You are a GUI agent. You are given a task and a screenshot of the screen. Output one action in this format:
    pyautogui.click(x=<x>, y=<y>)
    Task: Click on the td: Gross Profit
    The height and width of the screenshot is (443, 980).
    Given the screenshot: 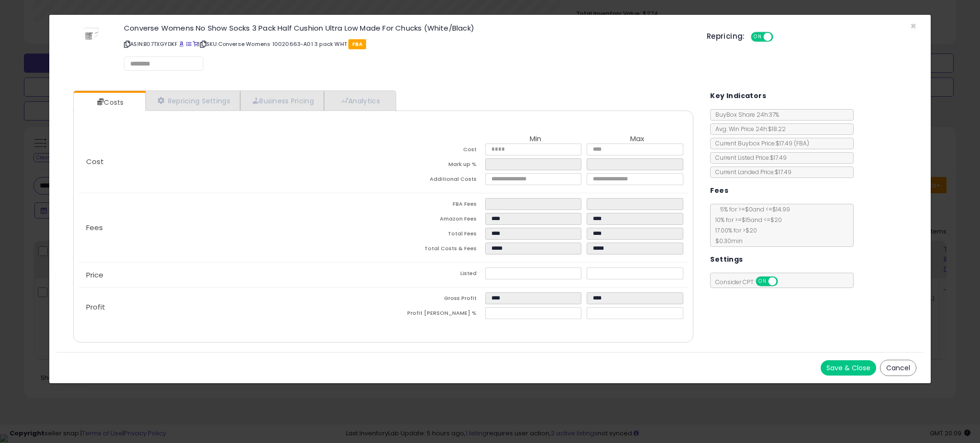 What is the action you would take?
    pyautogui.click(x=434, y=300)
    